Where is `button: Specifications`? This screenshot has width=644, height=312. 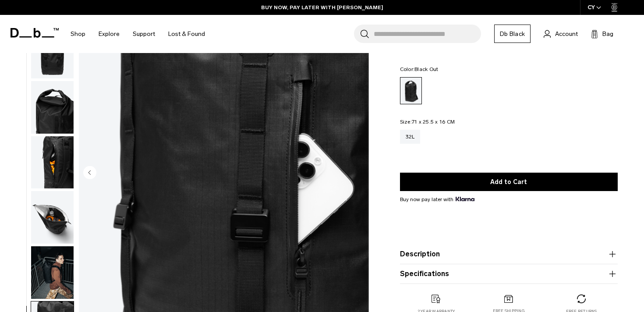
button: Specifications is located at coordinates (509, 274).